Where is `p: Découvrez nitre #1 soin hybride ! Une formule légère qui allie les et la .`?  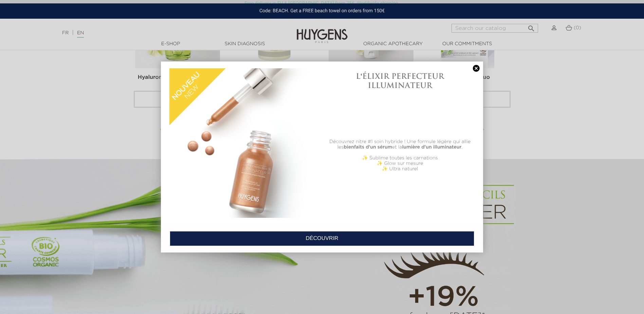
p: Découvrez nitre #1 soin hybride ! Une formule légère qui allie les et la . is located at coordinates (400, 145).